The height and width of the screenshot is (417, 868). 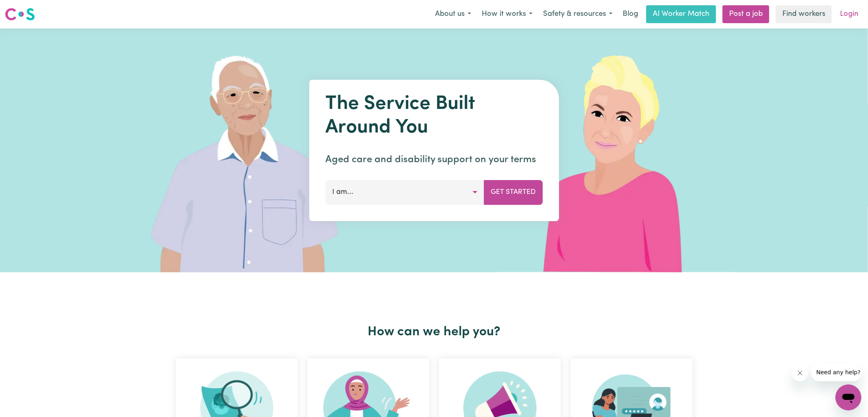 What do you see at coordinates (434, 116) in the screenshot?
I see `h1: The Service Built Around You` at bounding box center [434, 116].